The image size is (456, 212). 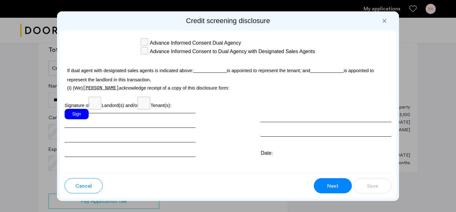 I want to click on span: Save, so click(x=373, y=186).